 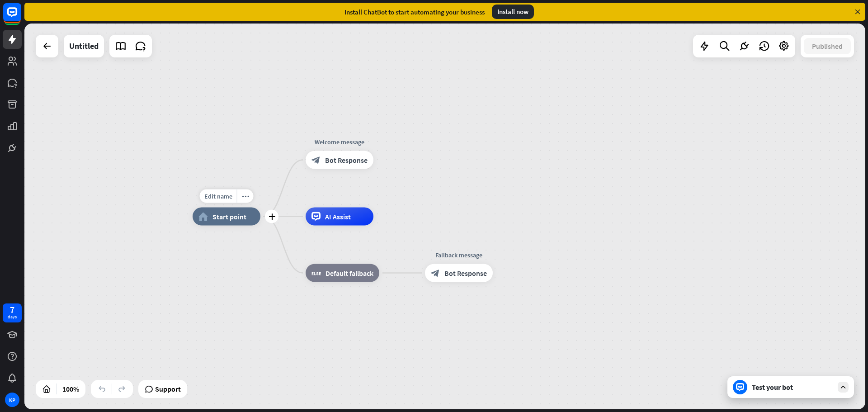 What do you see at coordinates (84, 46) in the screenshot?
I see `div: Untitled` at bounding box center [84, 46].